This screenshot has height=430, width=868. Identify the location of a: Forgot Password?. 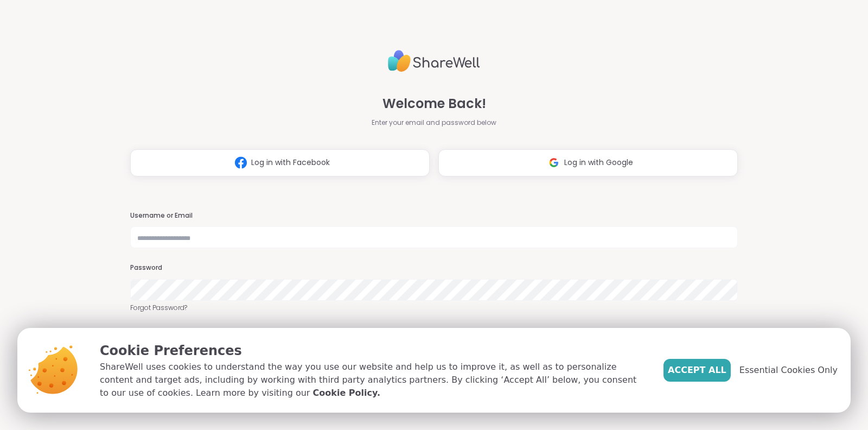
(434, 308).